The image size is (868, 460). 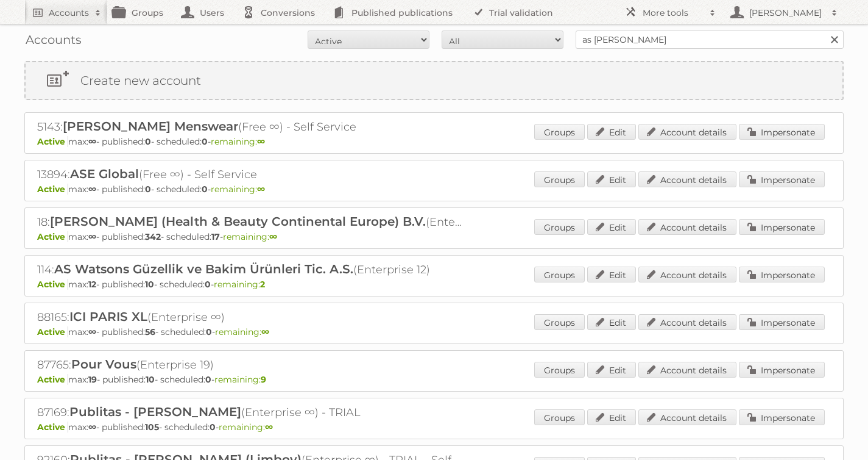 What do you see at coordinates (150, 331) in the screenshot?
I see `strong: 56` at bounding box center [150, 331].